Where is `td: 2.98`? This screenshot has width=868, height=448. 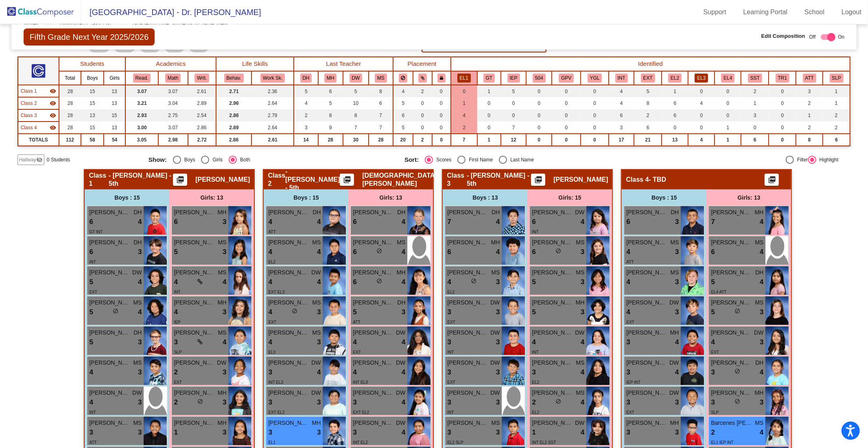
td: 2.98 is located at coordinates (173, 140).